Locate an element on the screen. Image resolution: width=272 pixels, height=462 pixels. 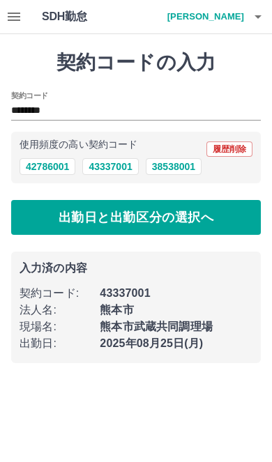
button: 履歴削除 is located at coordinates (229, 149).